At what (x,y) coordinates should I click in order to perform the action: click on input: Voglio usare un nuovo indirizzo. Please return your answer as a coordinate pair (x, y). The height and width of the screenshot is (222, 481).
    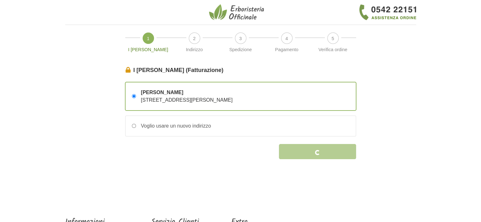
    Looking at the image, I should click on (134, 126).